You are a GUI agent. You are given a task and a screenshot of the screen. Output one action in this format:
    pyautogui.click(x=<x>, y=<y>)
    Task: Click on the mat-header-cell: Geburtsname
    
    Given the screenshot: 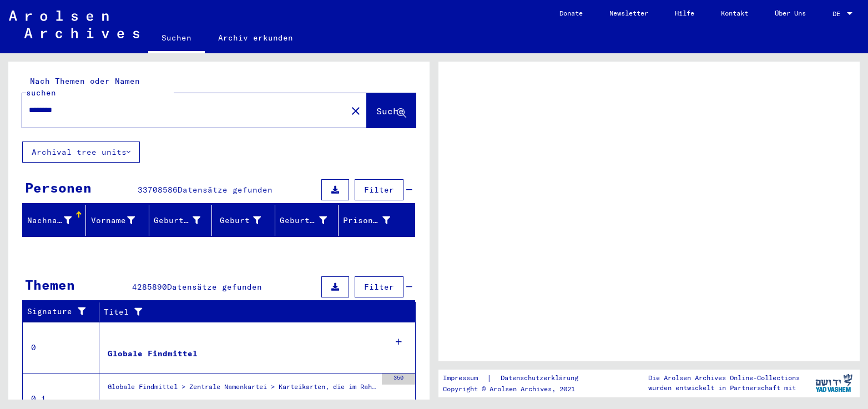 What is the action you would take?
    pyautogui.click(x=181, y=220)
    